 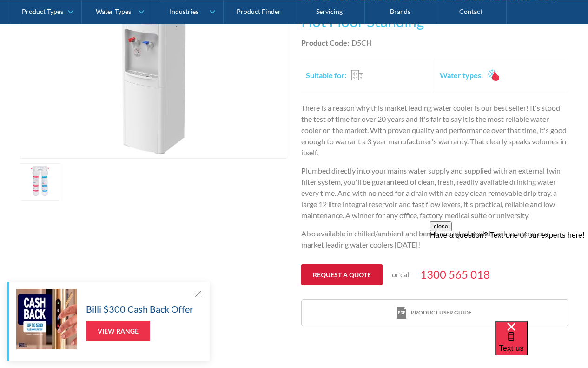 What do you see at coordinates (435, 193) in the screenshot?
I see `p: Plumbed directly into your mains water supply and supplied with an external twin filter system, y...` at bounding box center [435, 193].